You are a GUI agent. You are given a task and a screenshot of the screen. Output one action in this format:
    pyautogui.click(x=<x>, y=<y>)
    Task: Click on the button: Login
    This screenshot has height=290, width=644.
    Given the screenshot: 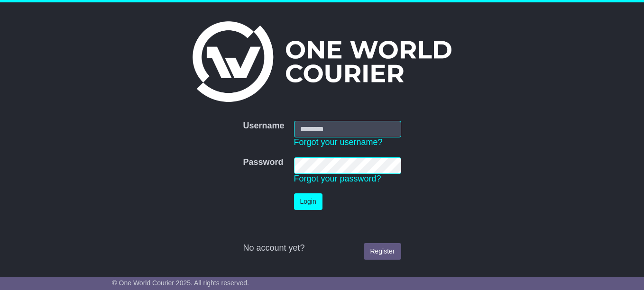 What is the action you would take?
    pyautogui.click(x=308, y=201)
    